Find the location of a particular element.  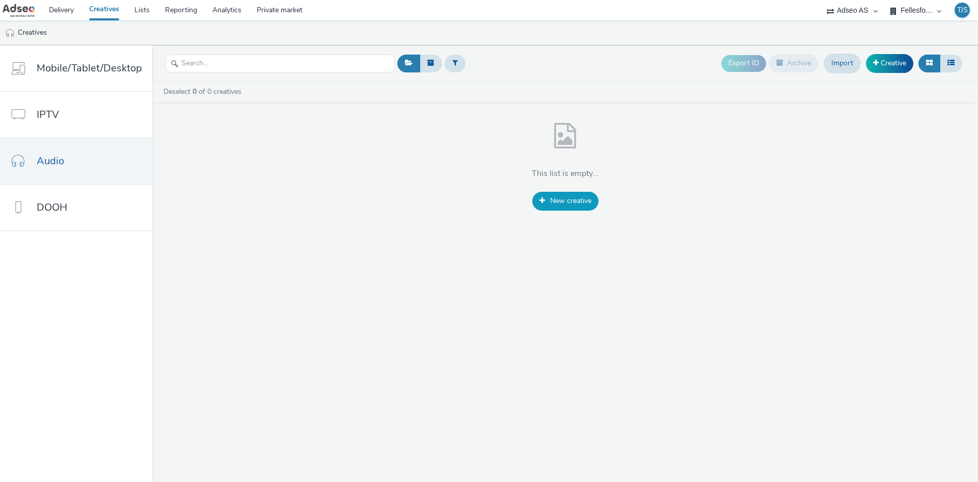

img: audio is located at coordinates (10, 33).